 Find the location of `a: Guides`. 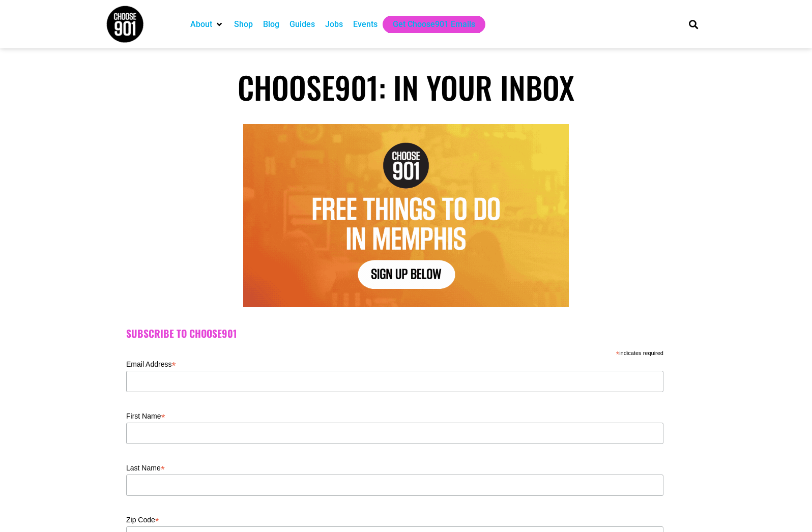

a: Guides is located at coordinates (302, 24).